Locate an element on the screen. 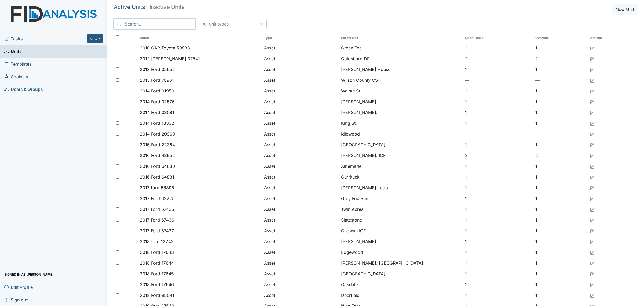 The image size is (644, 306). span: Tasks is located at coordinates (46, 39).